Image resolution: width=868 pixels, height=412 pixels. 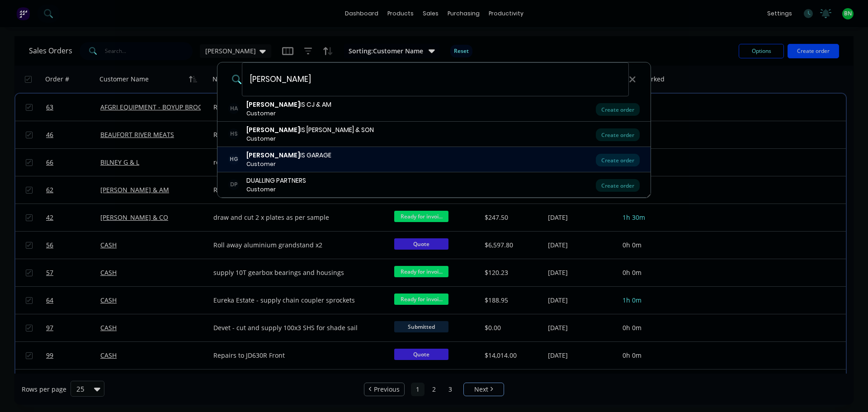 What do you see at coordinates (233, 185) in the screenshot?
I see `div: DP` at bounding box center [233, 185].